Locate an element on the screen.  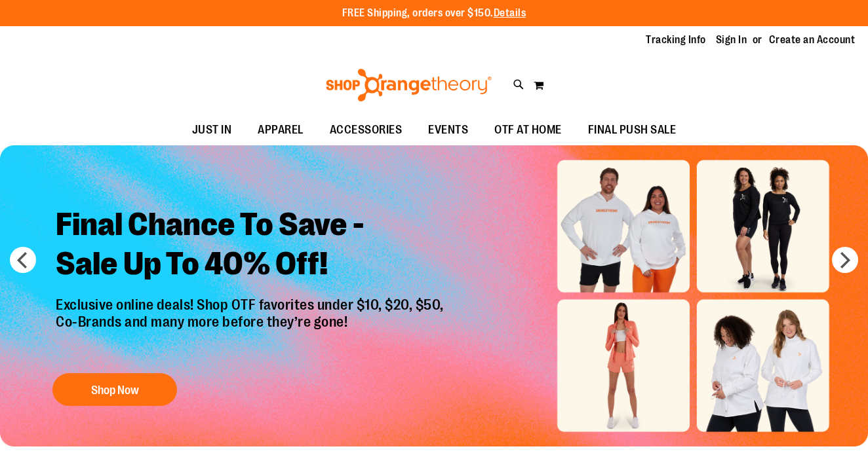
a: Details is located at coordinates (510, 13).